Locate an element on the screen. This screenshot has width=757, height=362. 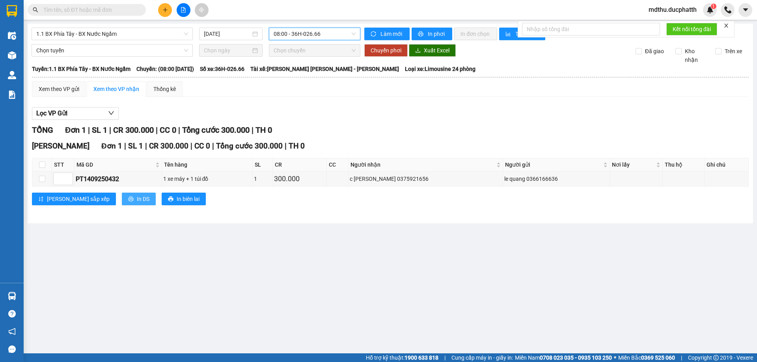
button: printerIn biên lai is located at coordinates (184, 199).